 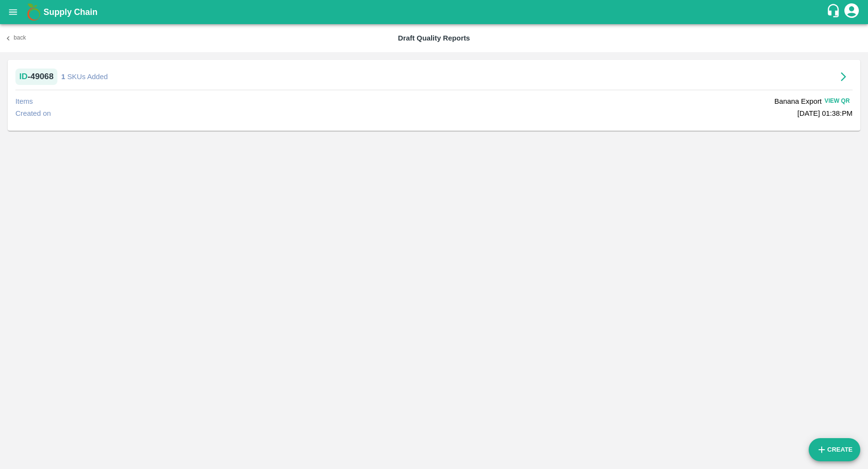 I want to click on a: Supply Chain, so click(x=434, y=12).